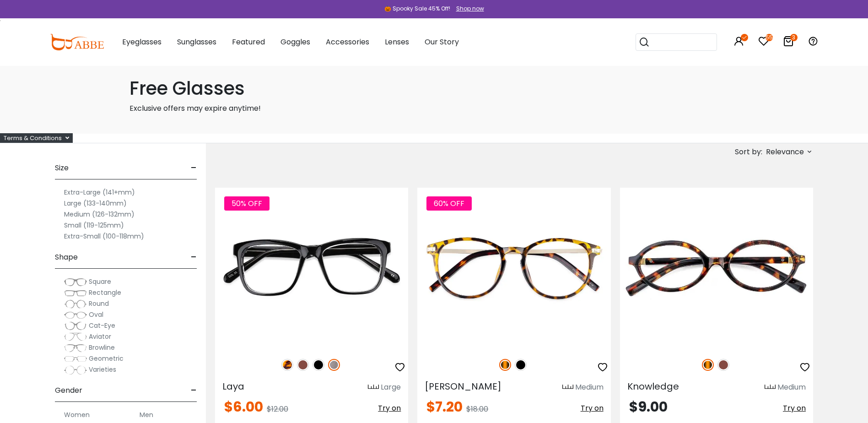 The width and height of the screenshot is (868, 423). What do you see at coordinates (77, 415) in the screenshot?
I see `label: Women` at bounding box center [77, 415].